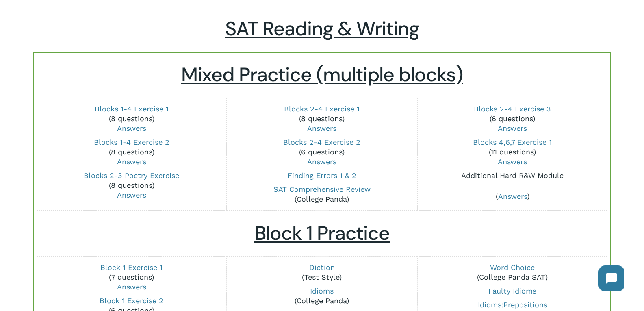  Describe the element at coordinates (322, 291) in the screenshot. I see `a: Idioms` at that location.